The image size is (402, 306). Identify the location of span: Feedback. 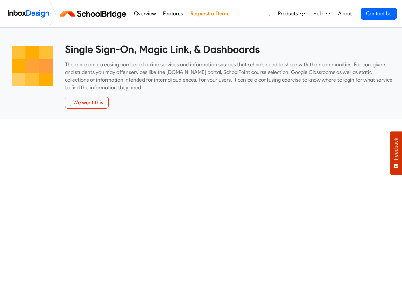
(396, 149).